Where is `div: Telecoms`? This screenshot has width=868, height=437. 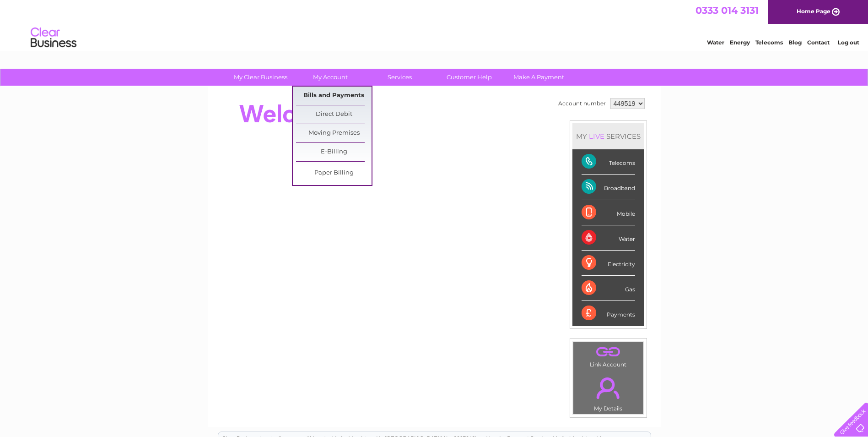
div: Telecoms is located at coordinates (608, 162).